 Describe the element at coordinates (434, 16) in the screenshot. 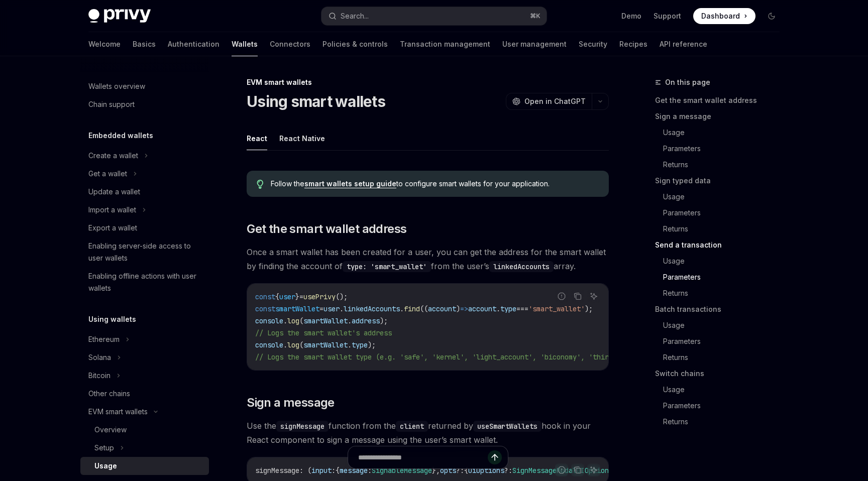

I see `button: Search...⌘K` at that location.